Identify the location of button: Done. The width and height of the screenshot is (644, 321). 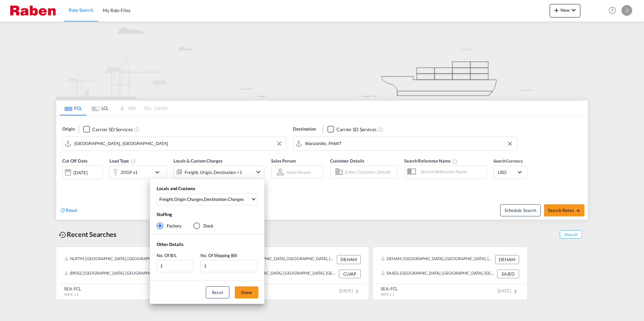
(247, 292).